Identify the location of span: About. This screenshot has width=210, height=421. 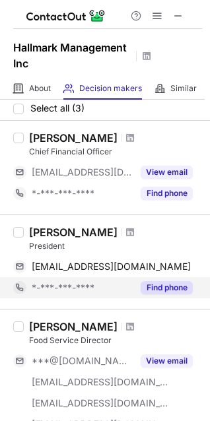
(40, 88).